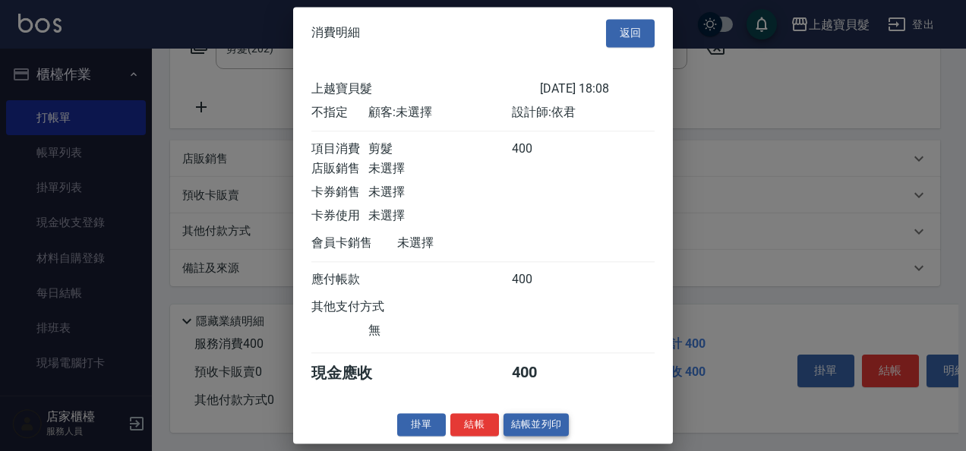 Image resolution: width=966 pixels, height=451 pixels. What do you see at coordinates (354, 243) in the screenshot?
I see `div: 會員卡銷售` at bounding box center [354, 243].